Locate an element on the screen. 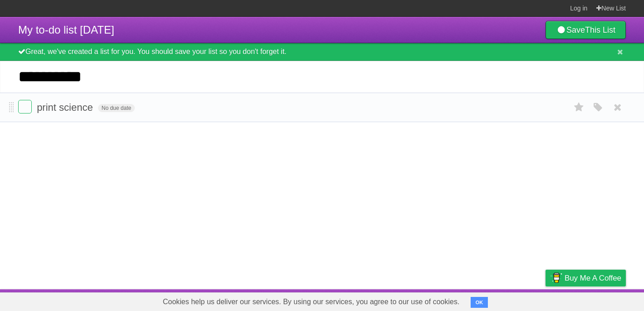 This screenshot has width=644, height=311. a: SaveThis List is located at coordinates (585, 30).